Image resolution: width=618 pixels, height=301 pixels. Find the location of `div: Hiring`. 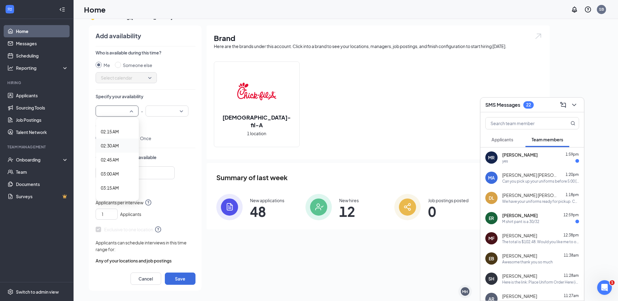

div: Hiring is located at coordinates (37, 83).